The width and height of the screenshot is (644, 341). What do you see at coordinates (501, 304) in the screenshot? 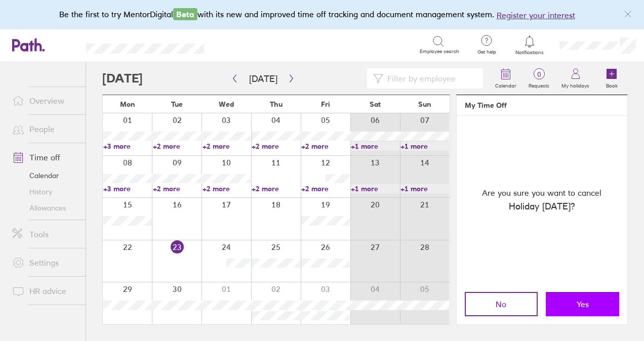
I see `span: No` at bounding box center [501, 304].